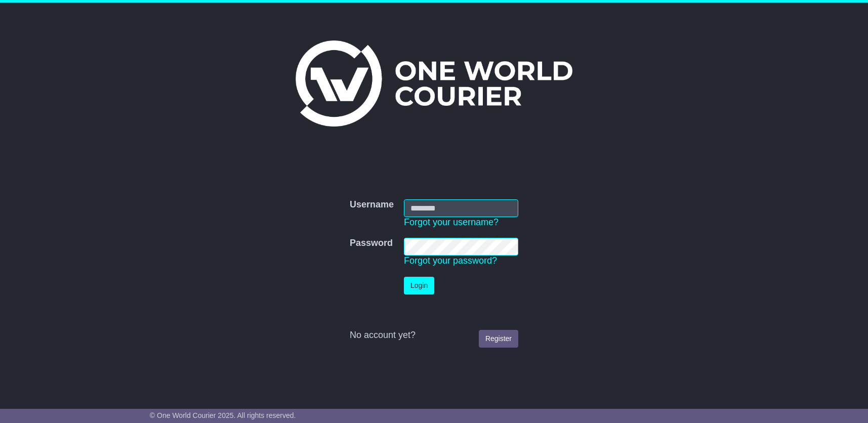 This screenshot has width=868, height=423. What do you see at coordinates (222, 415) in the screenshot?
I see `span: © One World Courier 2025. All rights reserved.` at bounding box center [222, 415].